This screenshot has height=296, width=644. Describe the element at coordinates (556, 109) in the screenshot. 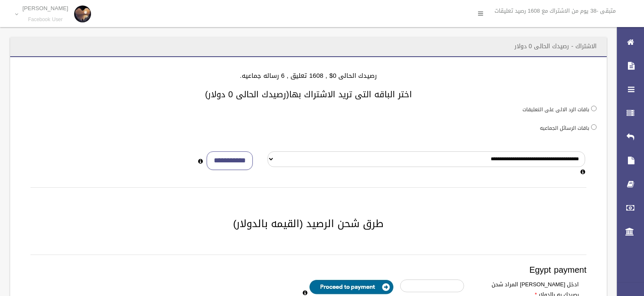

I see `label: باقات الرد الالى على التعليقات` at that location.